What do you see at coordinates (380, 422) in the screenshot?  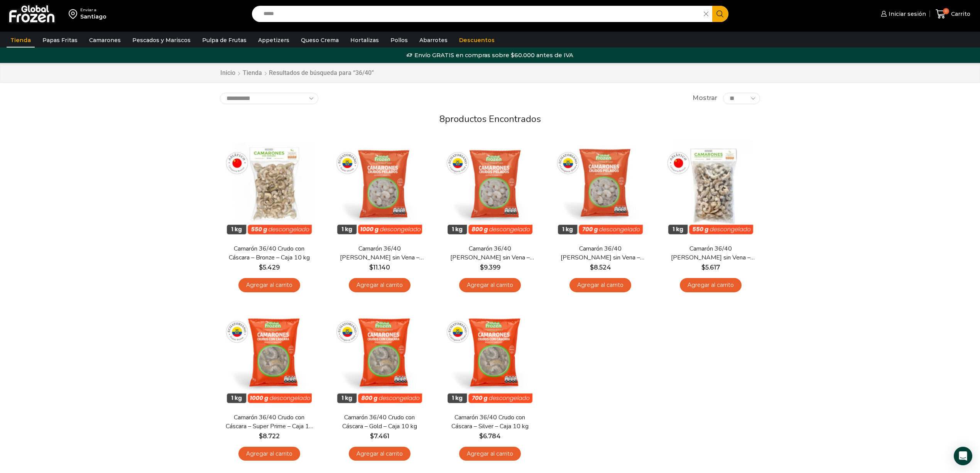 I see `a: Camarón 36/40 Crudo con Cáscara – Gold – Caja 10 kg` at bounding box center [380, 422].